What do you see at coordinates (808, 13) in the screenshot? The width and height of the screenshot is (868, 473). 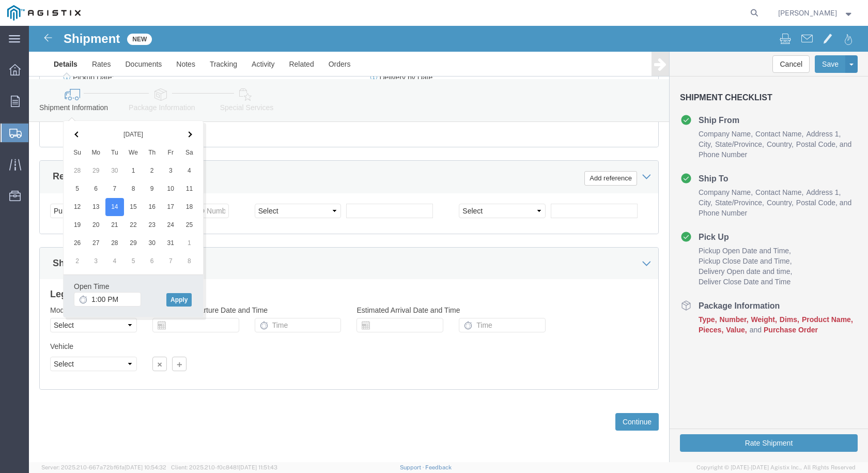 I see `span: Julie Ceja` at bounding box center [808, 13].